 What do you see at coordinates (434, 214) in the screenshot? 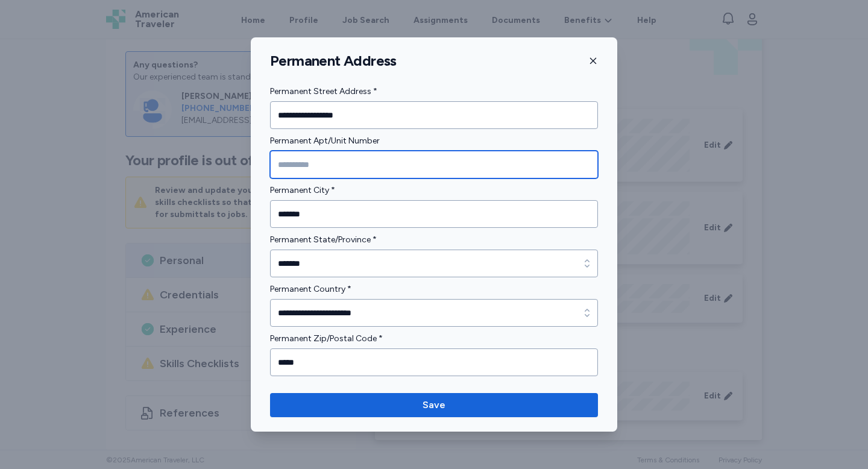
I see `input: Permanent City *` at bounding box center [434, 214].